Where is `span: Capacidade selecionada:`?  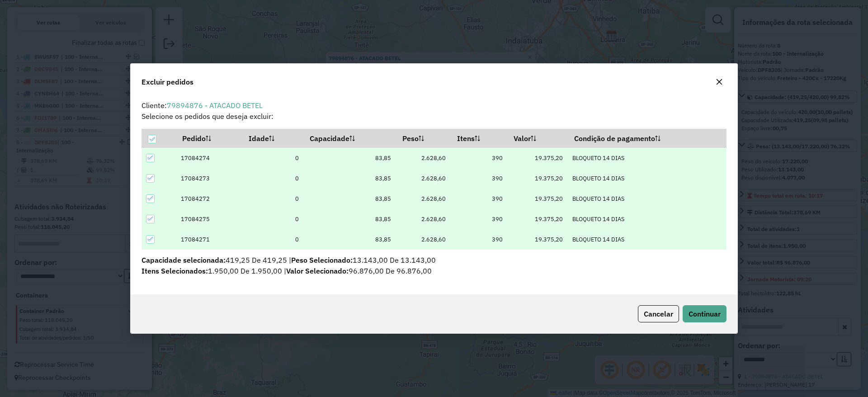
span: Capacidade selecionada: is located at coordinates (184, 260).